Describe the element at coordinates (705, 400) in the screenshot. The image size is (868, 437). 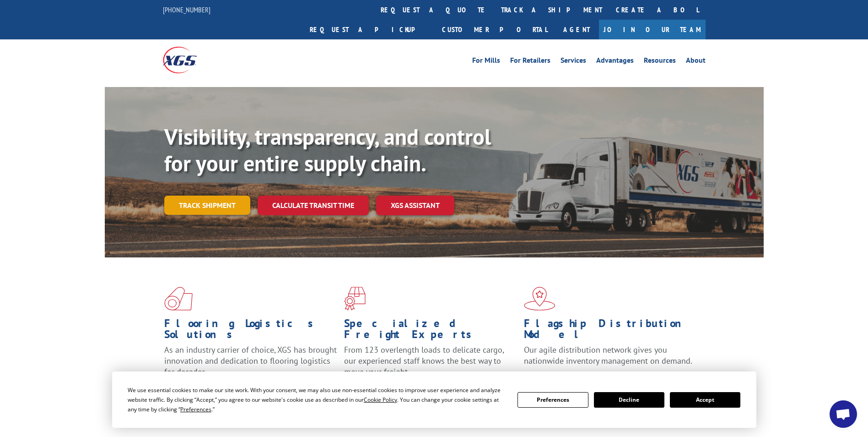
I see `button: Accept` at that location.